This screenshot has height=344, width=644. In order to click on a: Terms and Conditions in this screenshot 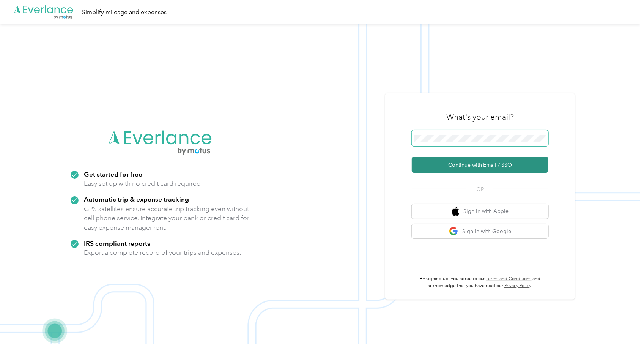, I will do `click(509, 278)`.